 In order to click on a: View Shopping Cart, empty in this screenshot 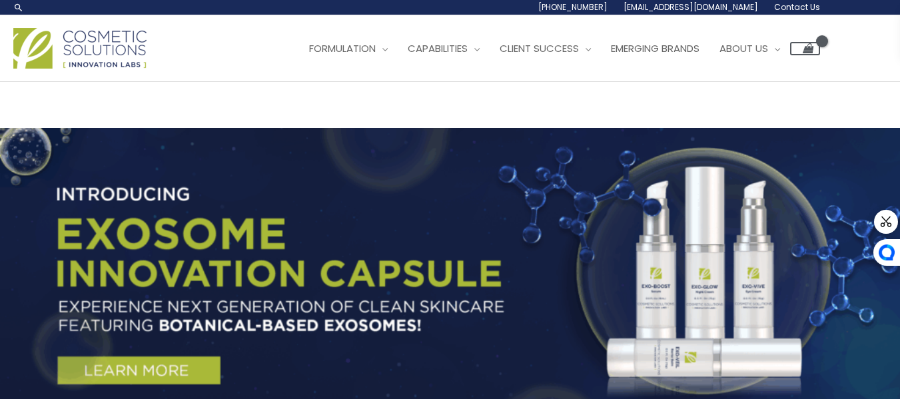, I will do `click(805, 49)`.